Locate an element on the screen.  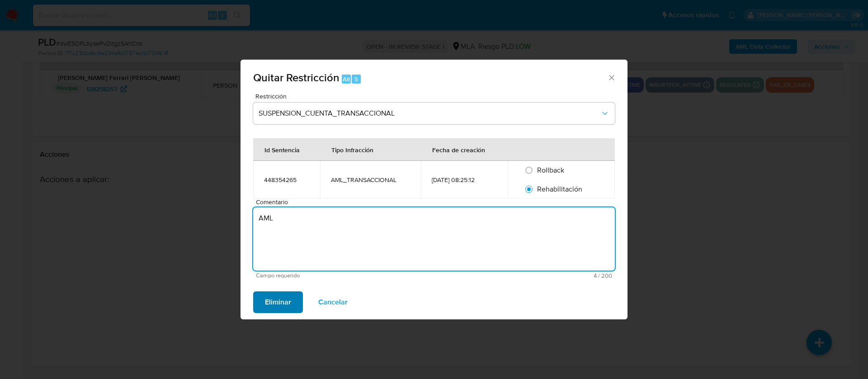
span: Restricción is located at coordinates (436, 96).